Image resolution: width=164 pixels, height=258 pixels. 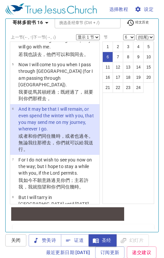 What do you see at coordinates (118, 57) in the screenshot?
I see `button: 7` at bounding box center [118, 57].